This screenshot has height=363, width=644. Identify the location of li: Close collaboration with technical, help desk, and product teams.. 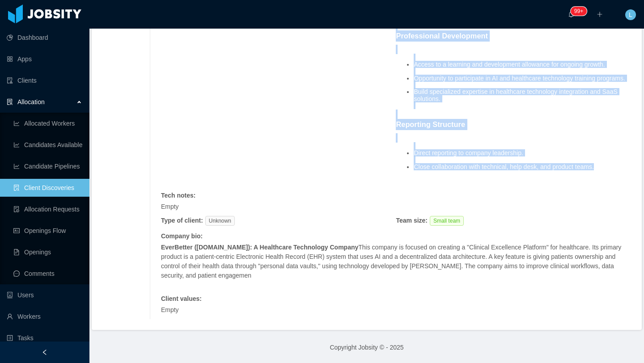
(522, 167).